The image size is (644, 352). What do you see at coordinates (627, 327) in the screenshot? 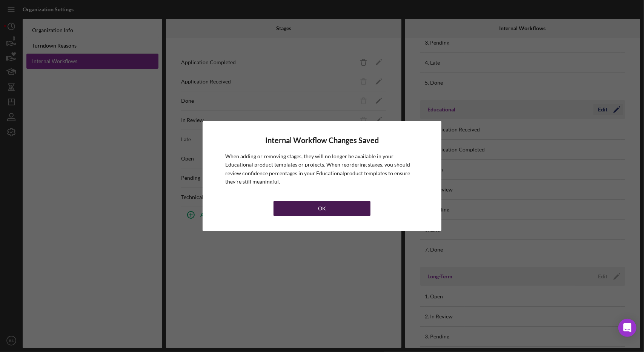
I see `div: Open Intercom Messenger` at bounding box center [627, 327].